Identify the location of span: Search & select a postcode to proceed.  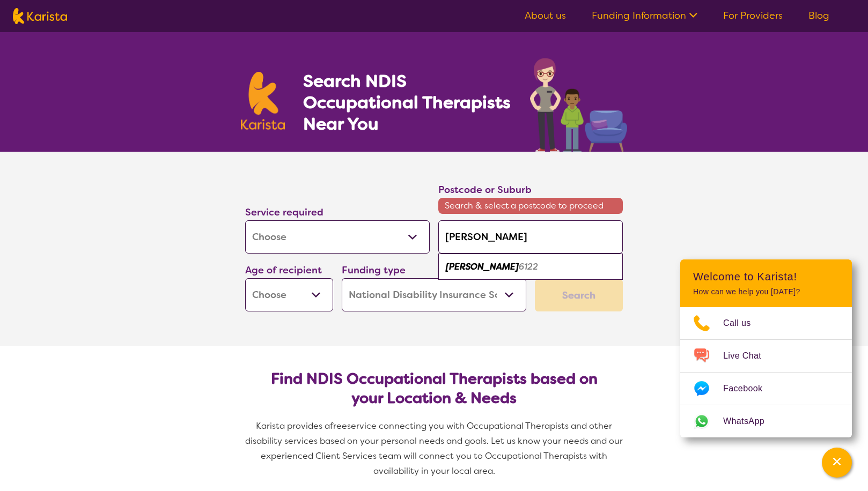
(530, 206).